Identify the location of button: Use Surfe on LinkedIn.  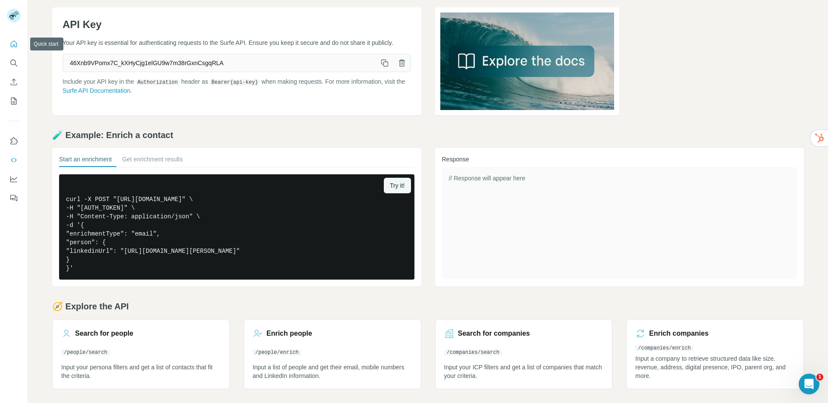
(14, 141).